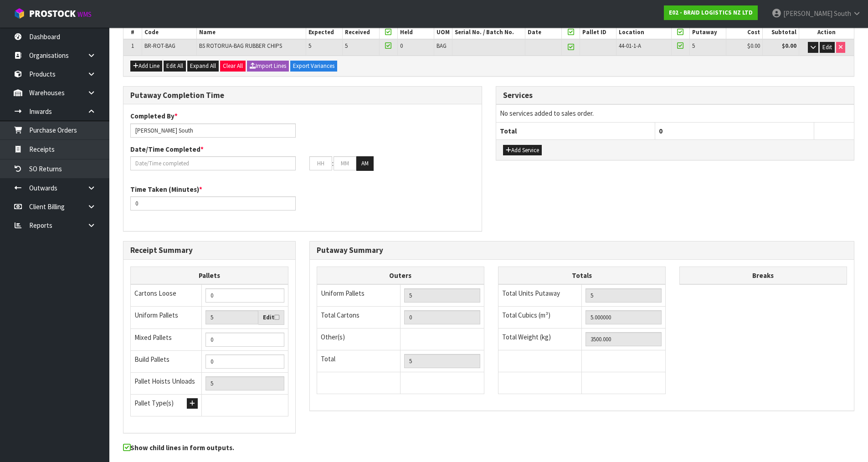 The height and width of the screenshot is (462, 868). I want to click on span: South, so click(842, 13).